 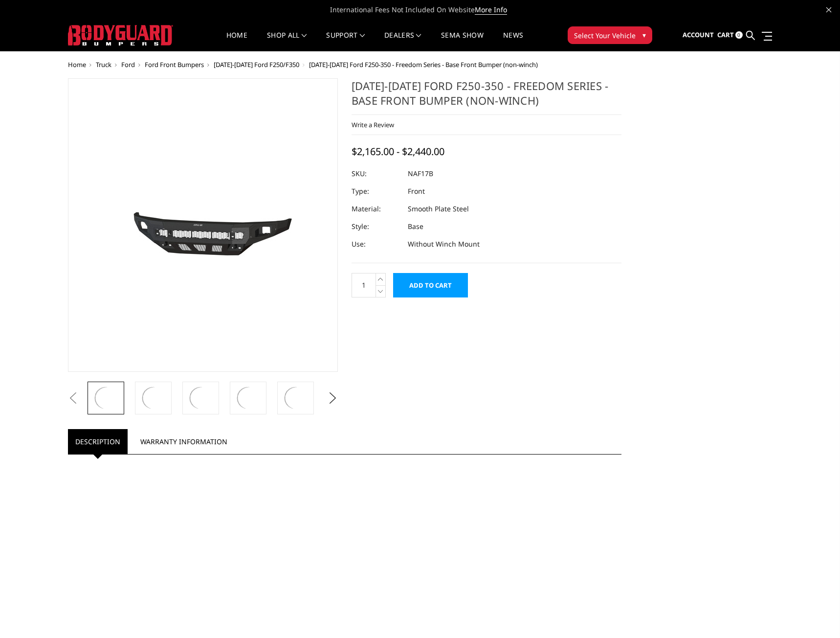 What do you see at coordinates (120, 36) in the screenshot?
I see `img: BODYGUARD BUMPERS` at bounding box center [120, 36].